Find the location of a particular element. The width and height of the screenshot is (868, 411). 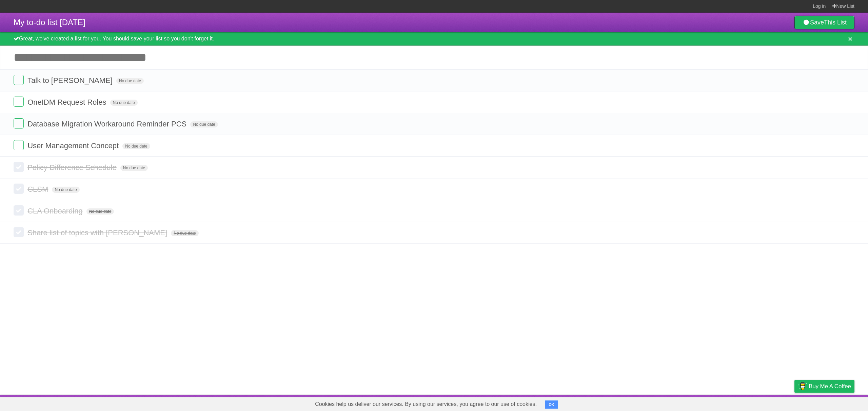

b: This List is located at coordinates (835, 22).